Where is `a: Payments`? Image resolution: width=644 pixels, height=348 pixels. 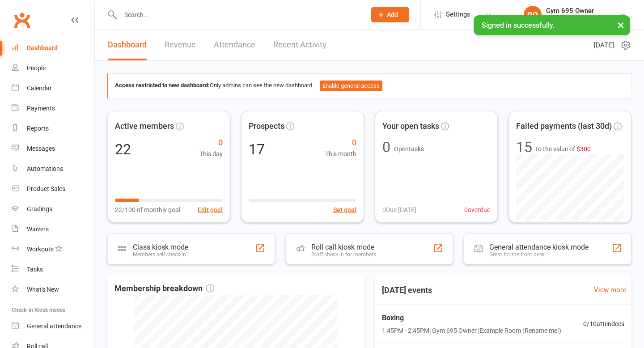 a: Payments is located at coordinates (53, 109).